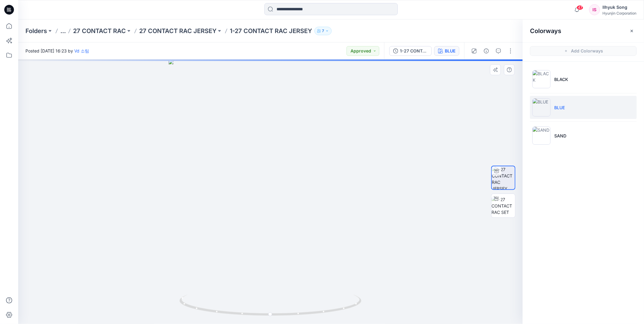 This screenshot has height=324, width=644. I want to click on span: 47, so click(580, 8).